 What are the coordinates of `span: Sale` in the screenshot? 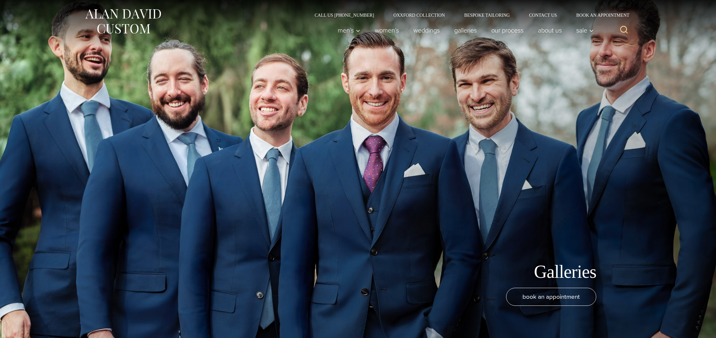 It's located at (585, 30).